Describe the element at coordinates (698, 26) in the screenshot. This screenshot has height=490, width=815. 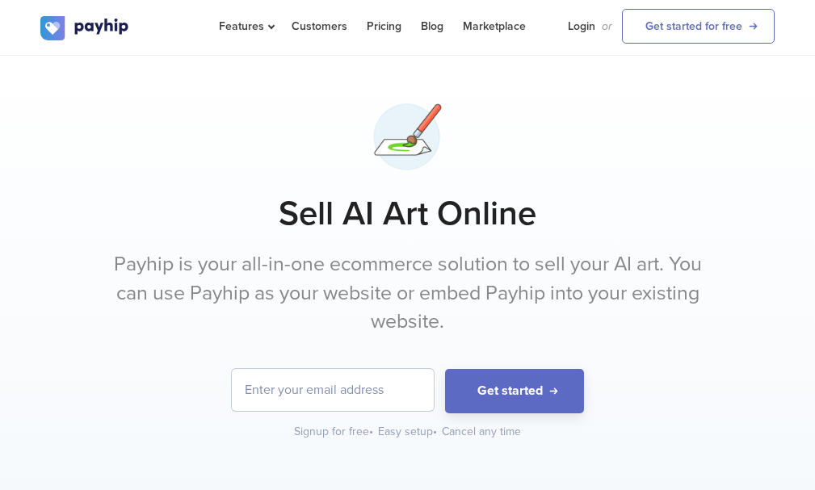
I see `a: Get started for free` at that location.